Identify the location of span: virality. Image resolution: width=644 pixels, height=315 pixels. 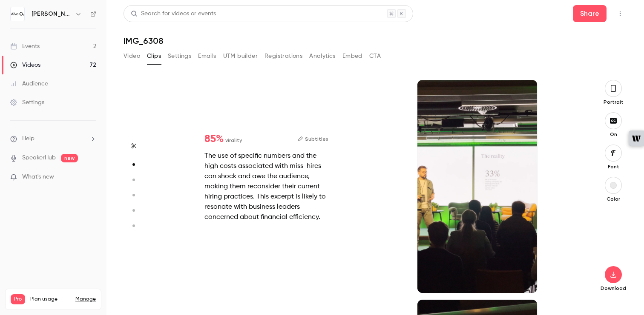
(233, 140).